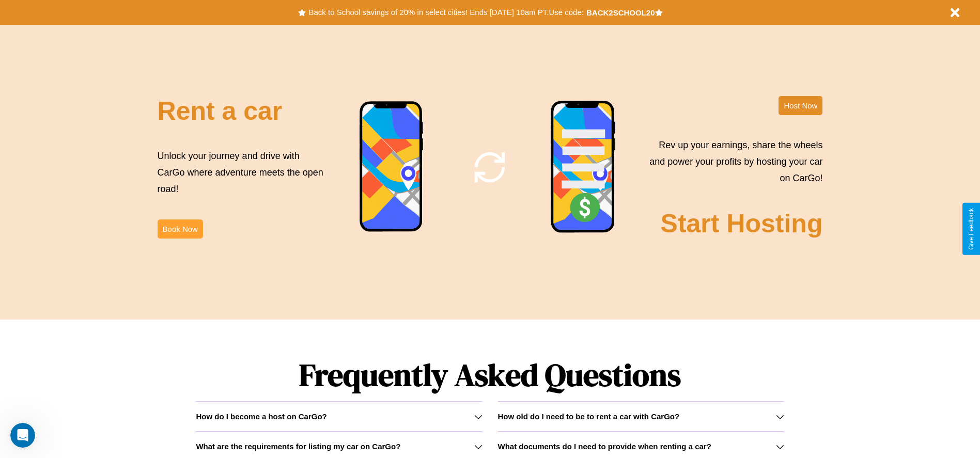  Describe the element at coordinates (589, 417) in the screenshot. I see `h3: How old do I need to be to rent a car with CarGo?` at that location.